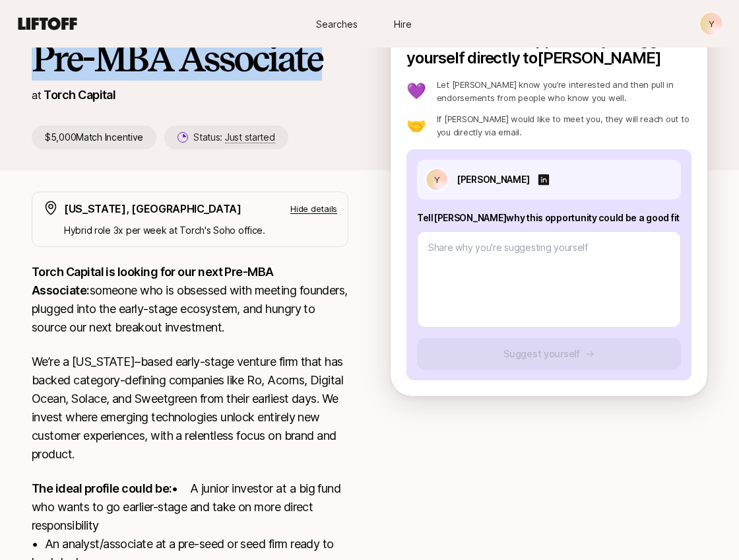 This screenshot has width=739, height=560. I want to click on p: Hybrid role 3x per week at Torch's Soho office., so click(201, 231).